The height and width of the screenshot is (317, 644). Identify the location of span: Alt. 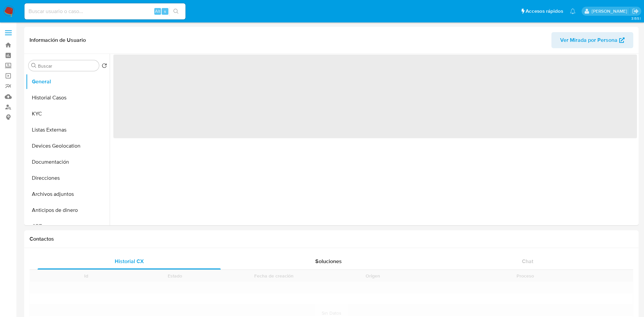
(157, 11).